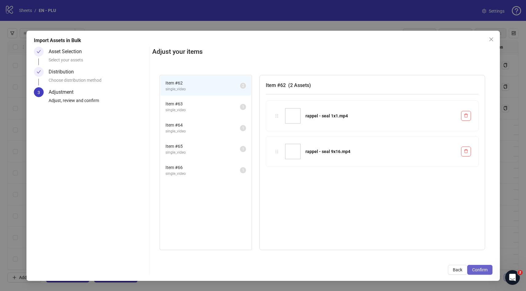  Describe the element at coordinates (293, 152) in the screenshot. I see `img: rappel - seal 9x16.mp4` at that location.